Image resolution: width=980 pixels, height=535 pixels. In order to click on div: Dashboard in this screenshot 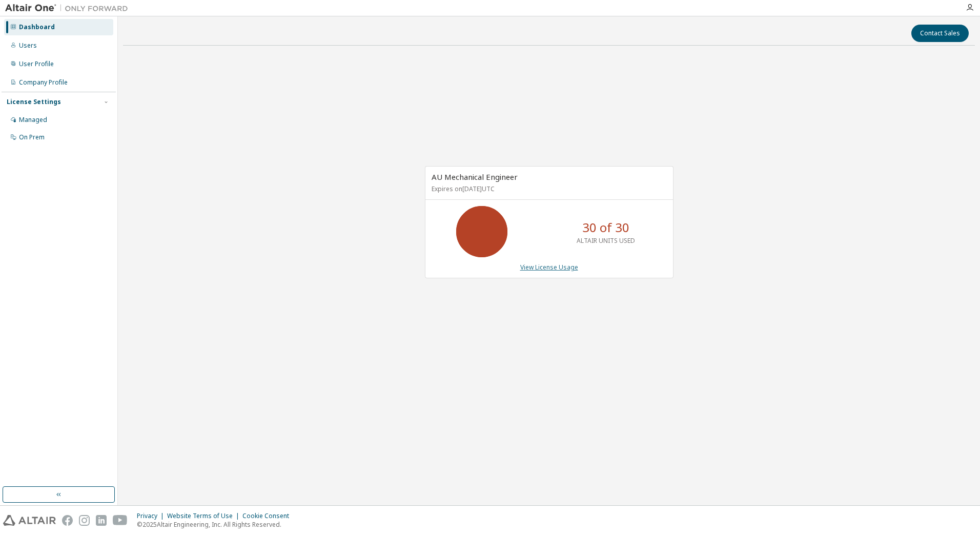, I will do `click(37, 27)`.